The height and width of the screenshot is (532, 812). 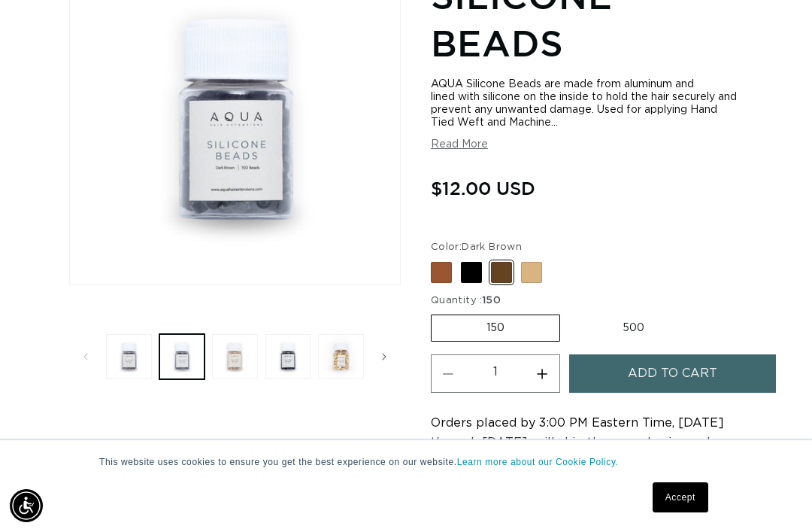 What do you see at coordinates (532, 272) in the screenshot?
I see `label: Blonde` at bounding box center [532, 272].